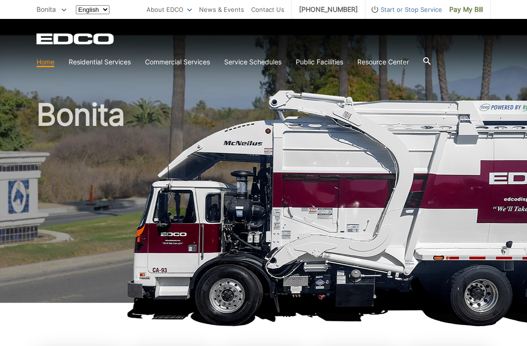 The image size is (527, 346). What do you see at coordinates (319, 62) in the screenshot?
I see `a: Public Facilities` at bounding box center [319, 62].